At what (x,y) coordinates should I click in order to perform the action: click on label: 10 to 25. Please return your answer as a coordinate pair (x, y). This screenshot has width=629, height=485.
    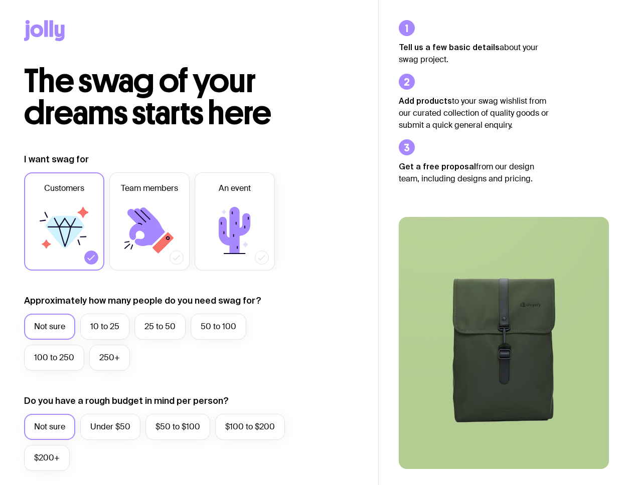
    Looking at the image, I should click on (105, 327).